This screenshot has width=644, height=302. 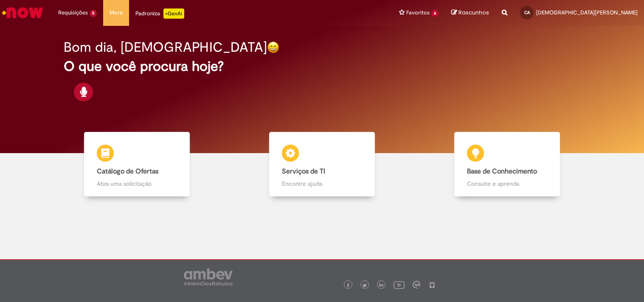 What do you see at coordinates (399, 285) in the screenshot?
I see `img: logo_footer_youtube.png` at bounding box center [399, 285].